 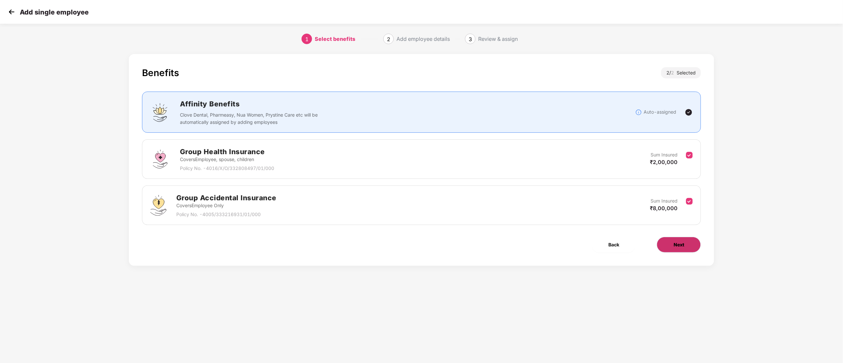 What do you see at coordinates (498, 39) in the screenshot?
I see `div: Review & assign` at bounding box center [498, 39].